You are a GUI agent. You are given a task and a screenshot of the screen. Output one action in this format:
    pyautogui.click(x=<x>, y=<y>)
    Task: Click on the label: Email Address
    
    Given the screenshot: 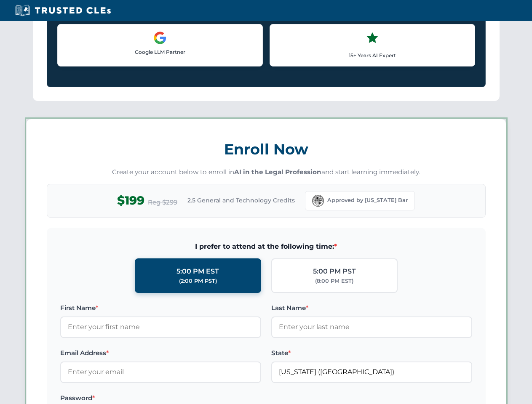 What is the action you would take?
    pyautogui.click(x=160, y=353)
    